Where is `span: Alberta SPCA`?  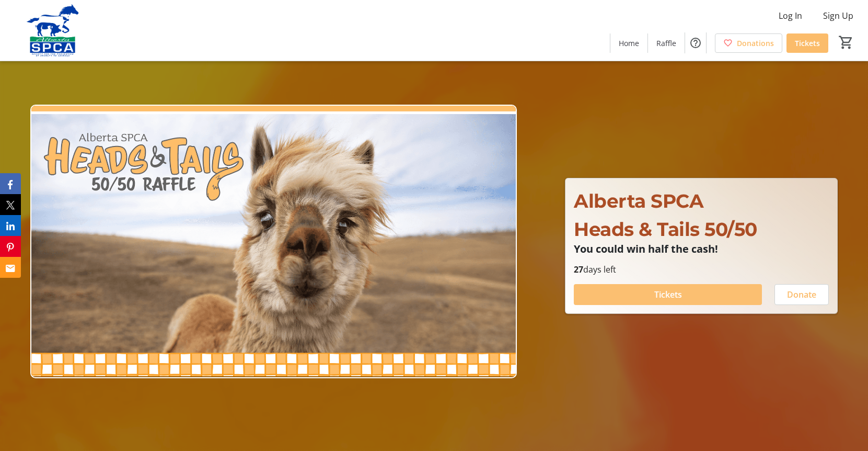
span: Alberta SPCA is located at coordinates (639, 201).